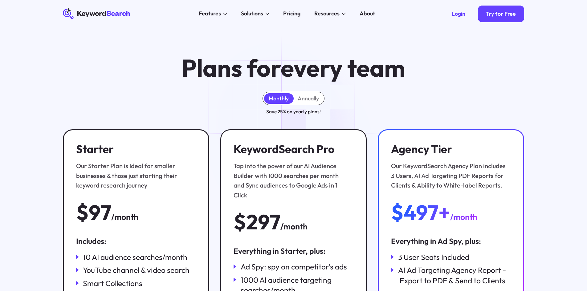 This screenshot has height=291, width=587. I want to click on div: 10 AI audience searches/month, so click(135, 257).